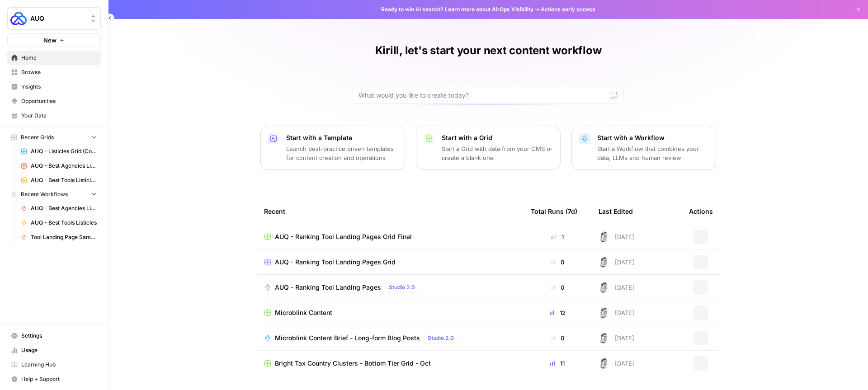 The width and height of the screenshot is (868, 390). What do you see at coordinates (54, 58) in the screenshot?
I see `a: Home` at bounding box center [54, 58].